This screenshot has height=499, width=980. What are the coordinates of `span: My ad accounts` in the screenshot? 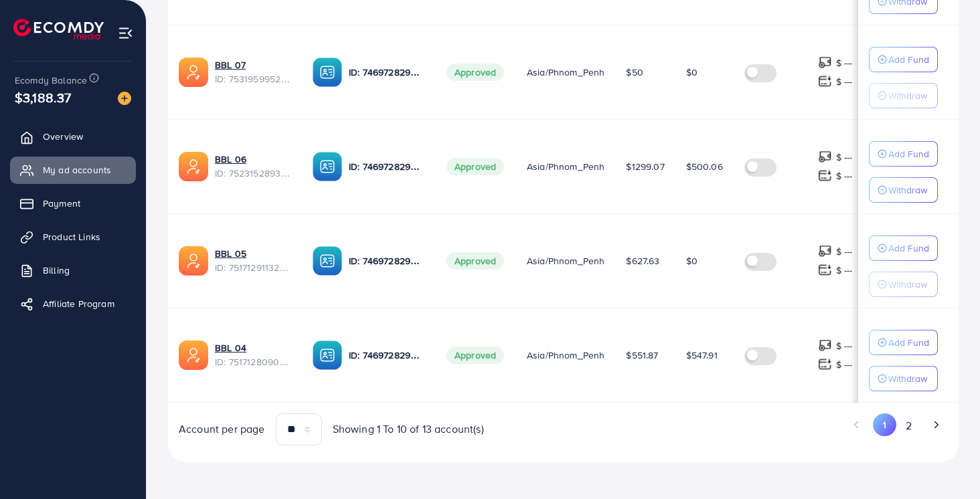 It's located at (77, 170).